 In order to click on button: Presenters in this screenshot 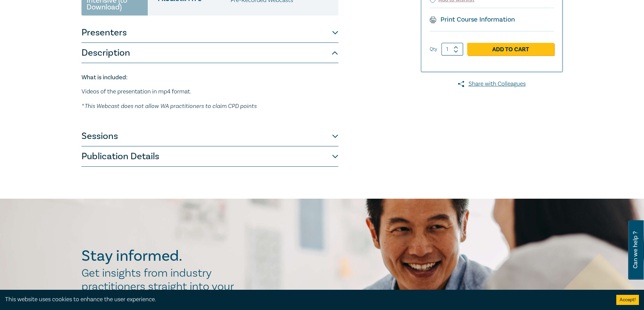, I will do `click(210, 33)`.